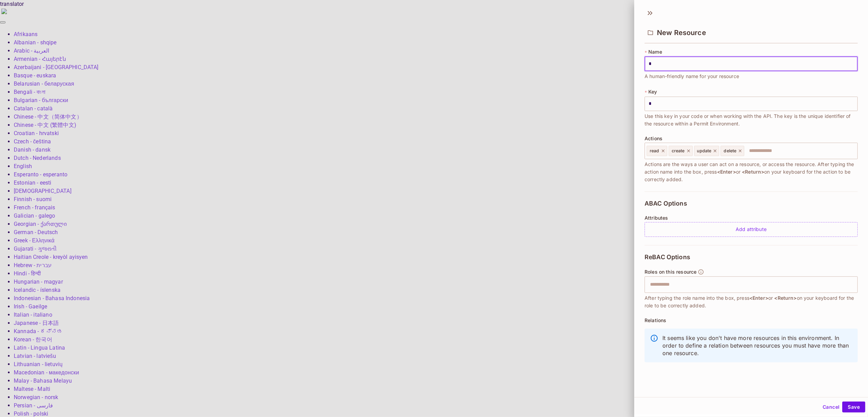  What do you see at coordinates (655, 151) in the screenshot?
I see `span: read` at bounding box center [655, 151].